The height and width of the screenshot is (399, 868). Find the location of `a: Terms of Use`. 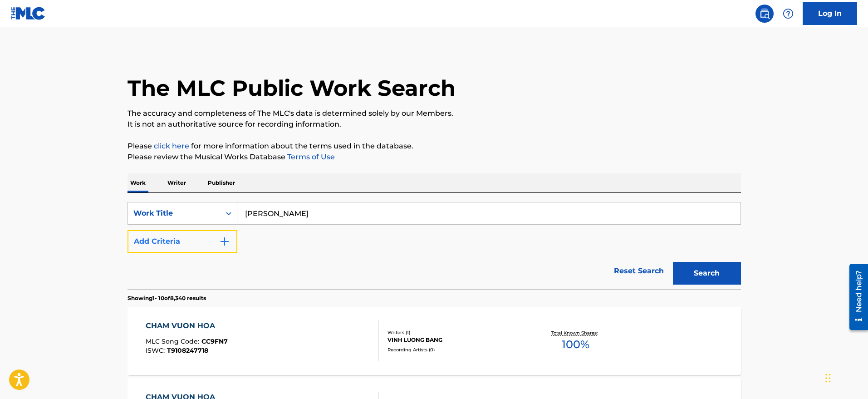

a: Terms of Use is located at coordinates (310, 157).